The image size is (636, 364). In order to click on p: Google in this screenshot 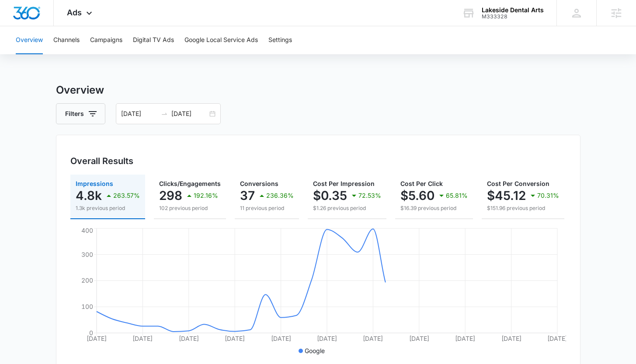, I will do `click(315, 350)`.